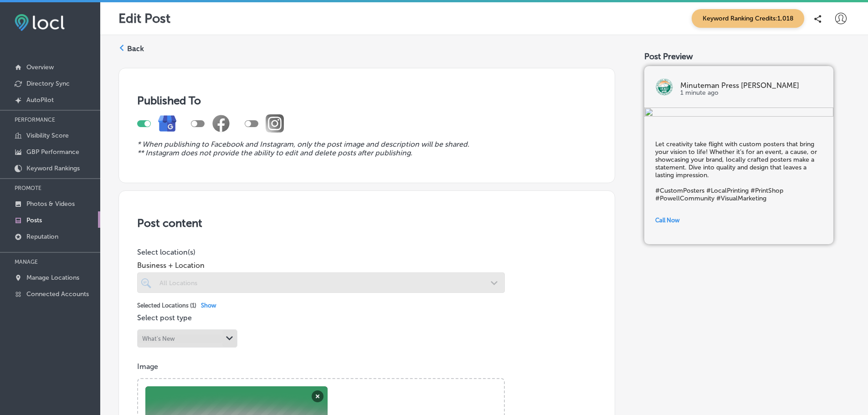 The height and width of the screenshot is (415, 868). I want to click on p: Select post type, so click(367, 317).